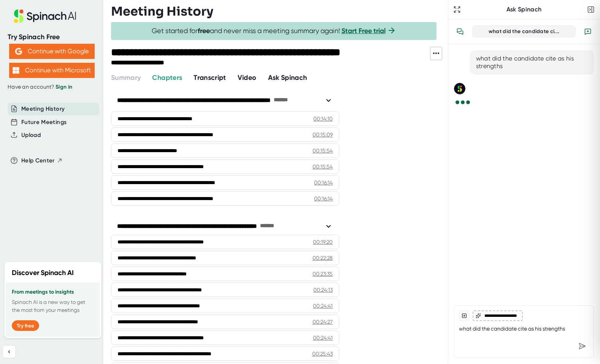  What do you see at coordinates (126, 78) in the screenshot?
I see `span: Summary` at bounding box center [126, 78].